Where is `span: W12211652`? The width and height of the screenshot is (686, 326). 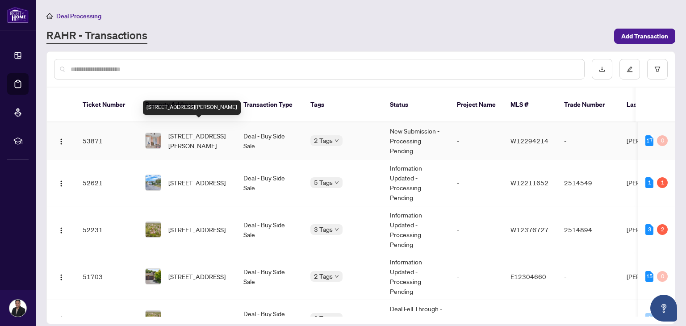
span: W12211652 is located at coordinates (529, 183).